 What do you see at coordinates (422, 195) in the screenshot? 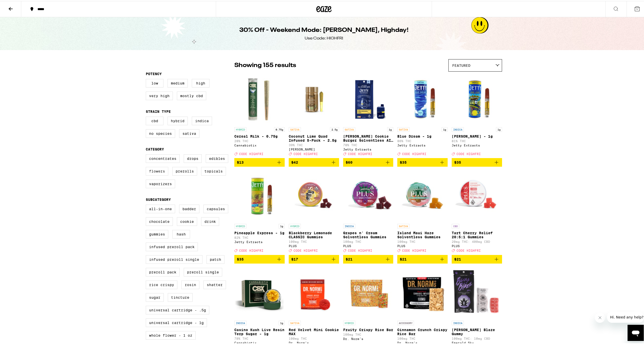
I see `img: PLUS - Island Maui Haze Solventless Gummies` at bounding box center [422, 195].